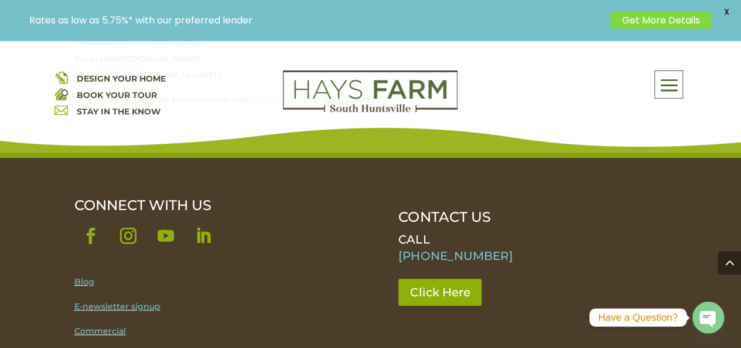 The width and height of the screenshot is (741, 348). I want to click on a: Follow on Instagram, so click(128, 236).